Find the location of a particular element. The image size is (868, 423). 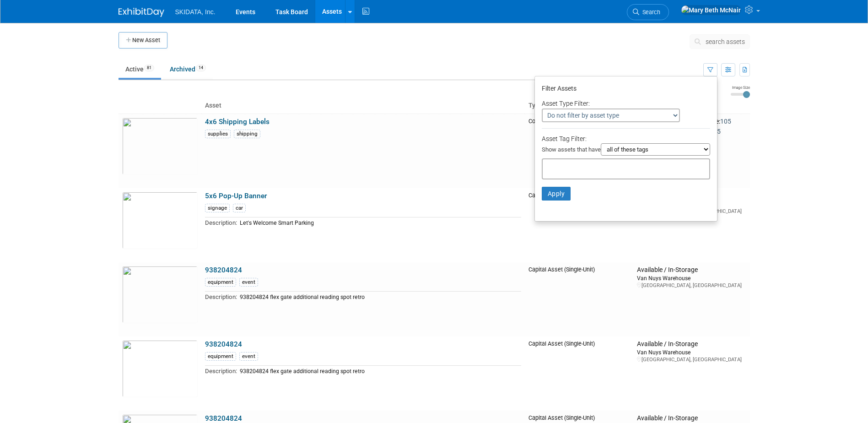

button: New Asset is located at coordinates (143, 40).